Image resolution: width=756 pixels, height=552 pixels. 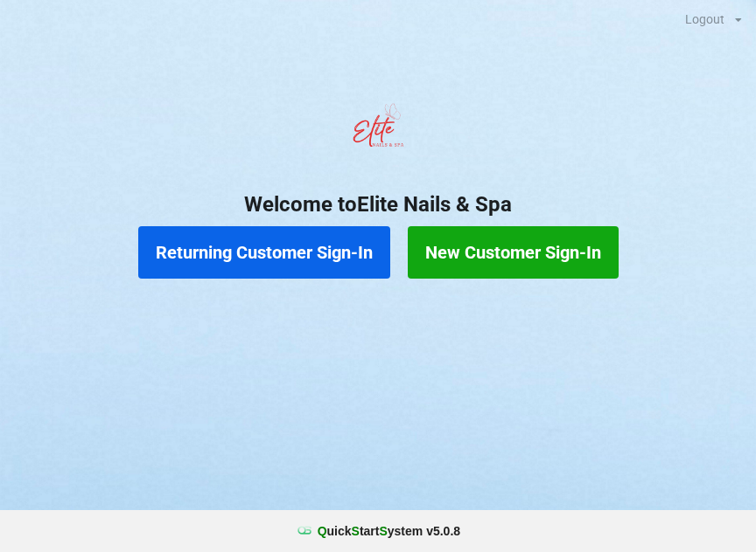 What do you see at coordinates (512, 252) in the screenshot?
I see `button: New Customer Sign-In` at bounding box center [512, 252].